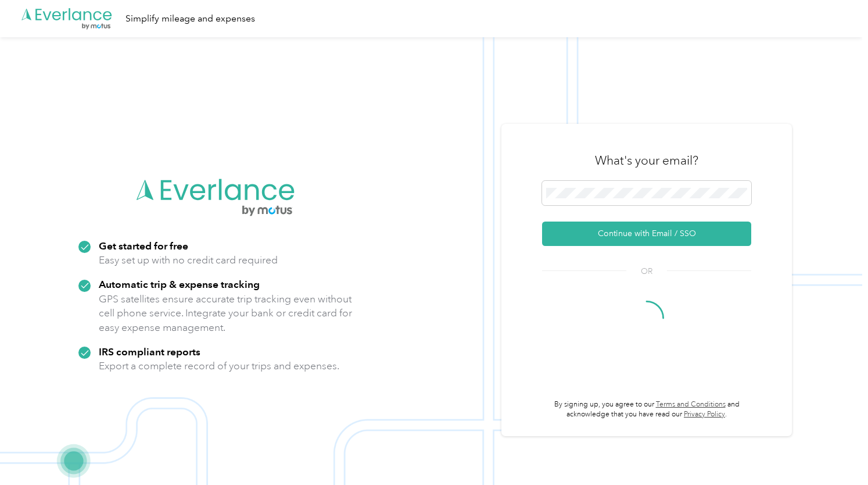 The width and height of the screenshot is (868, 485). I want to click on p: By signing up, you agree to our and acknowledge that you have read our ., so click(647, 409).